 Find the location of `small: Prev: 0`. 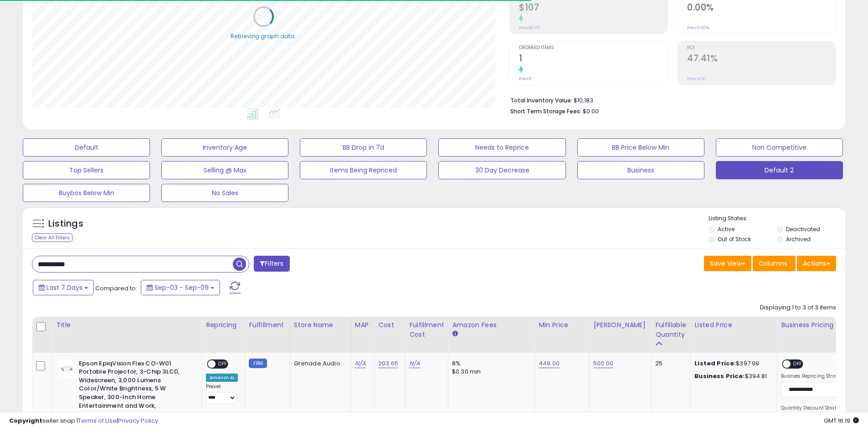

small: Prev: 0 is located at coordinates (525, 79).